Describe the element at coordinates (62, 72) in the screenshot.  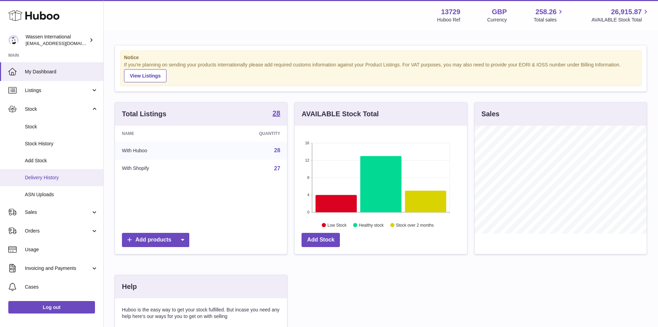
I see `span: My Dashboard` at that location.